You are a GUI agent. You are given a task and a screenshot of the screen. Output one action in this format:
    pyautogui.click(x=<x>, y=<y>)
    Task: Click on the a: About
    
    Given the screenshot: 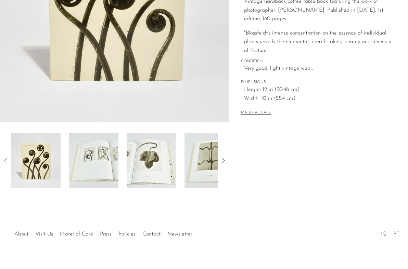 What is the action you would take?
    pyautogui.click(x=21, y=235)
    